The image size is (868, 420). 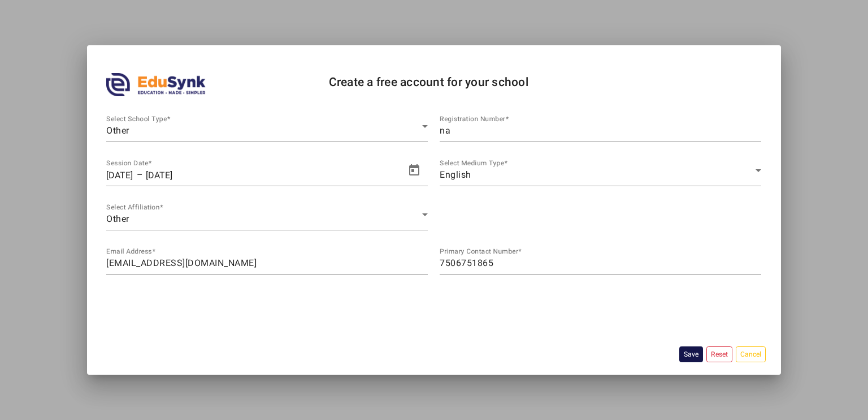 What do you see at coordinates (133, 207) in the screenshot?
I see `mat-label: Select Affiliation` at bounding box center [133, 207].